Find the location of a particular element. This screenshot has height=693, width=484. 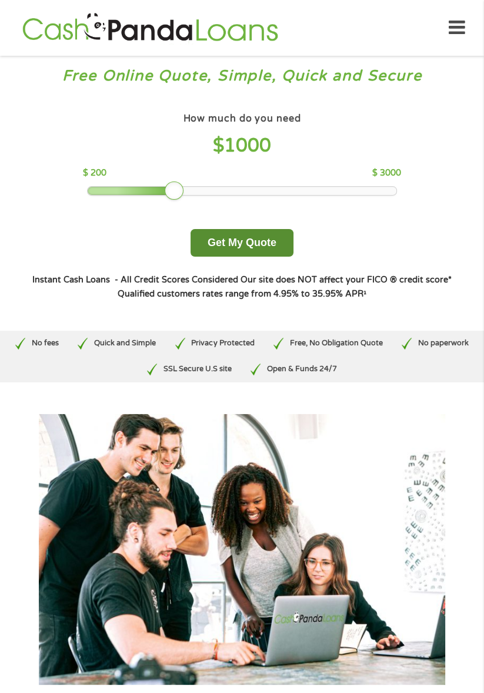

img: Quick loans online payday loans is located at coordinates (242, 549).